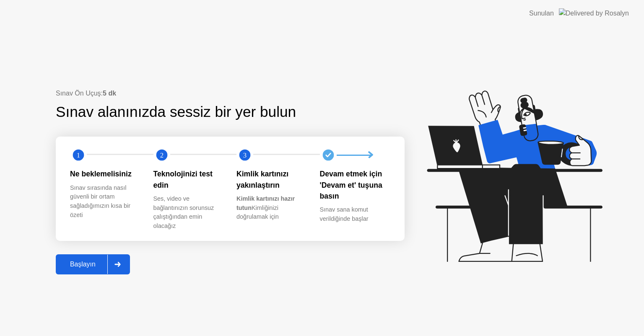 Image resolution: width=644 pixels, height=336 pixels. What do you see at coordinates (594, 13) in the screenshot?
I see `img: Delivered by Rosalyn` at bounding box center [594, 13].